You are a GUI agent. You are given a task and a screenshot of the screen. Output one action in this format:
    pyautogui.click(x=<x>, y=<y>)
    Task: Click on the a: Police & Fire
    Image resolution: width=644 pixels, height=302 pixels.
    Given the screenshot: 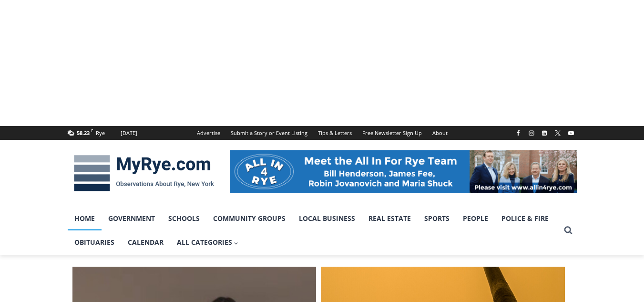 What is the action you would take?
    pyautogui.click(x=524, y=218)
    